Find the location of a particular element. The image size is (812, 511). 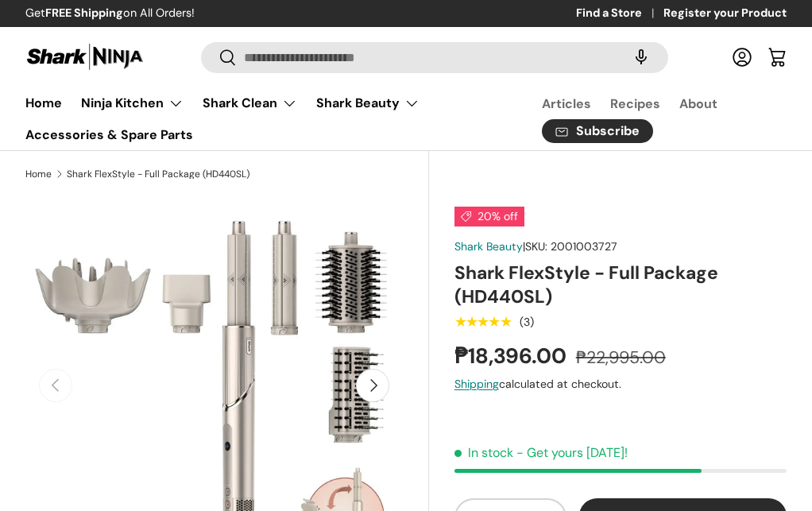

a: Find a Store is located at coordinates (620, 13).